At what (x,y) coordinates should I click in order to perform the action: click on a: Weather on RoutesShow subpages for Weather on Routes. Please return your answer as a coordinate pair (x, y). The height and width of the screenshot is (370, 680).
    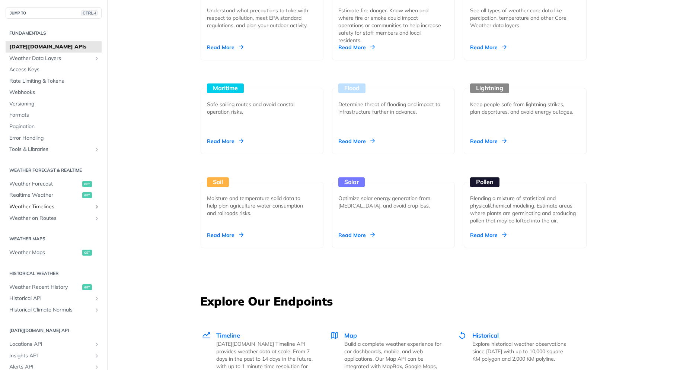
    Looking at the image, I should click on (54, 218).